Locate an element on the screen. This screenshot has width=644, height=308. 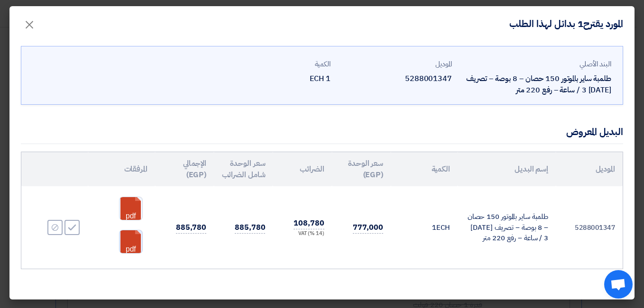
th: سعر الوحدة (EGP) is located at coordinates (361, 169).